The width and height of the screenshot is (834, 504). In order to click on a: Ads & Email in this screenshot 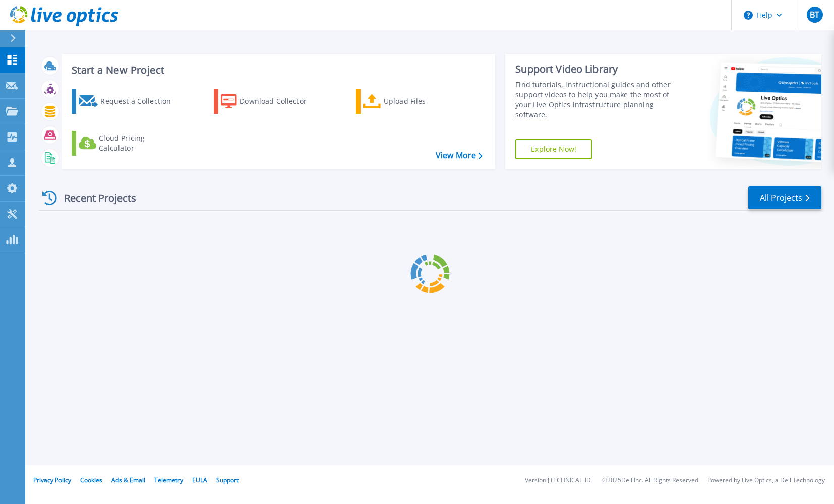, I will do `click(128, 480)`.